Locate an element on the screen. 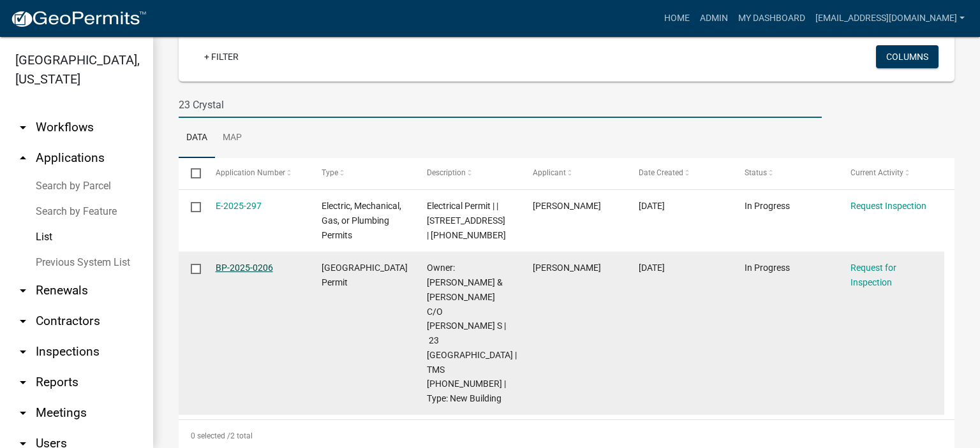  span: Owner: KENNEDY RAYMOND JR & ROCHELLE C/O KELLER AVERY S | 23 CRYSTAL LAKE CT | TMS 045-00-00-007 ... is located at coordinates (472, 332).